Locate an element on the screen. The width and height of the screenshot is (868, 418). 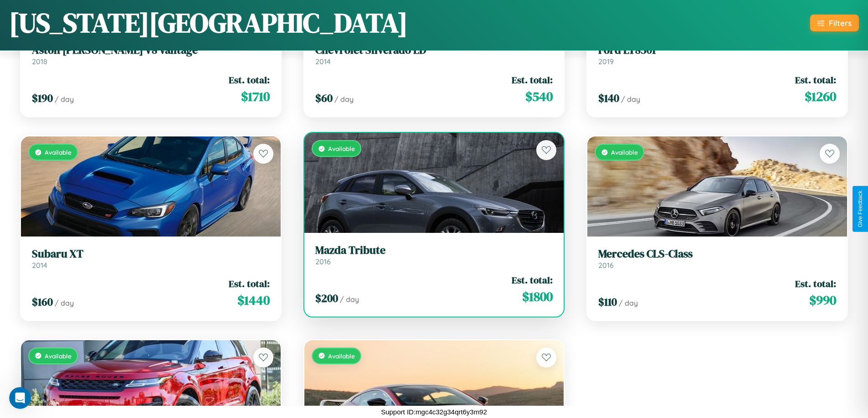
div: Filters is located at coordinates (840, 22).